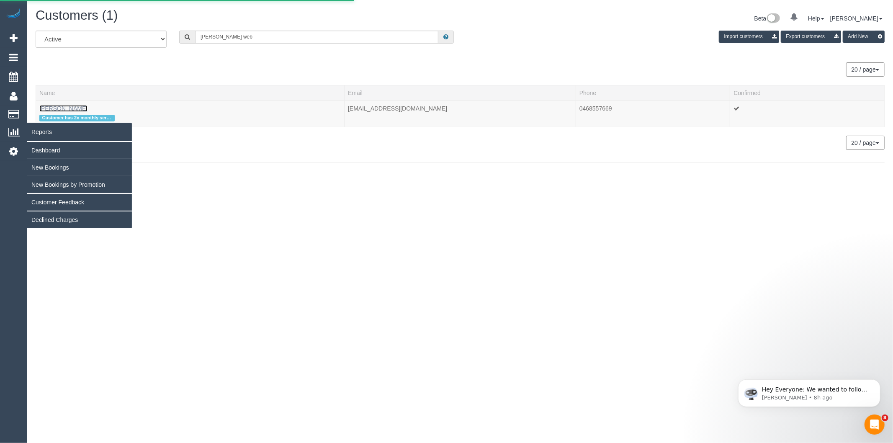 The image size is (893, 443). I want to click on th: Name, so click(190, 93).